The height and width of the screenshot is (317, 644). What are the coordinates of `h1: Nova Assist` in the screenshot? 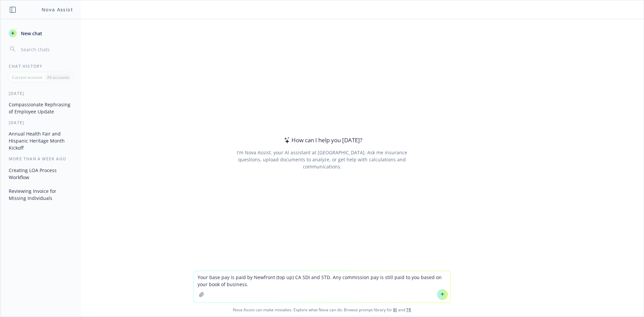 It's located at (57, 10).